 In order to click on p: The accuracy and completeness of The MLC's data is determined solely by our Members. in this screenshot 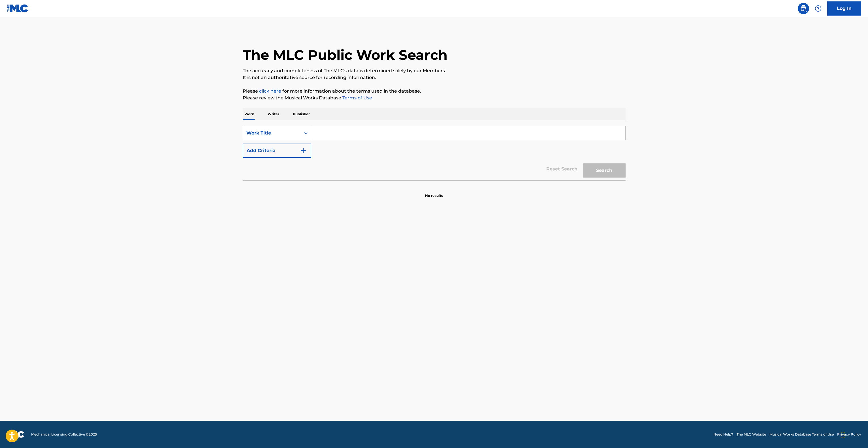, I will do `click(434, 70)`.